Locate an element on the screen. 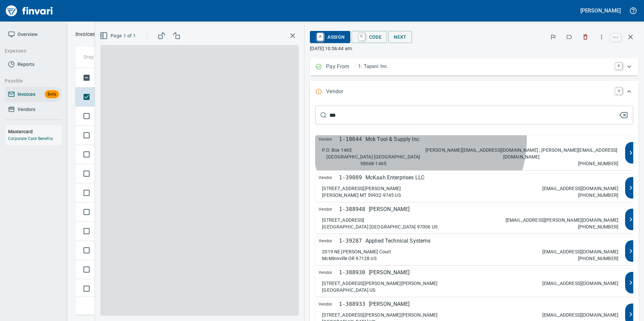 Image resolution: width=644 pixels, height=321 pixels. span: Reports is located at coordinates (26, 64).